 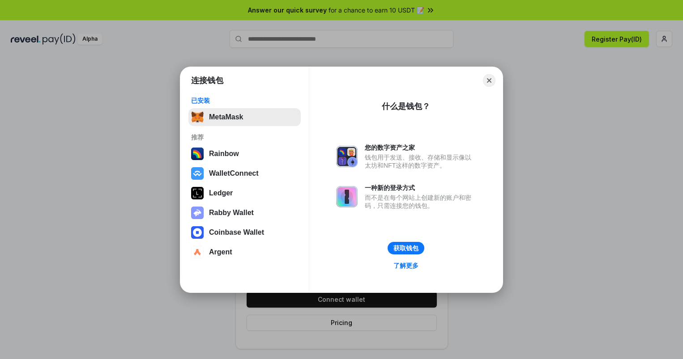 I want to click on div: Ledger, so click(x=221, y=193).